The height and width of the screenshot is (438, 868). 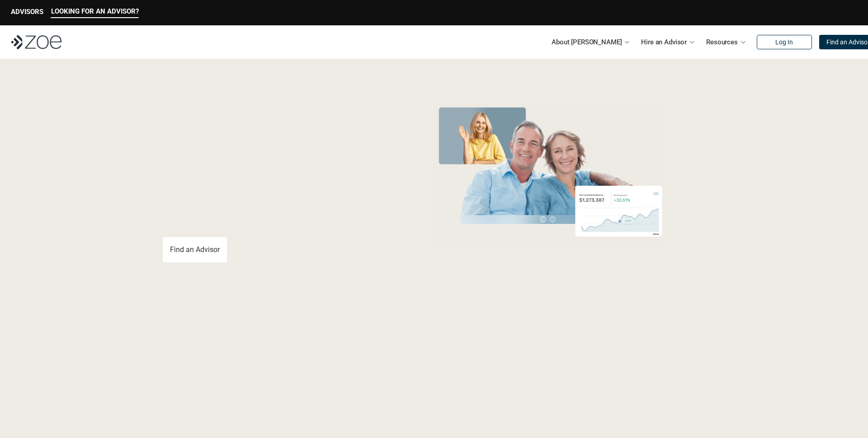 What do you see at coordinates (27, 12) in the screenshot?
I see `p: ADVISORS` at bounding box center [27, 12].